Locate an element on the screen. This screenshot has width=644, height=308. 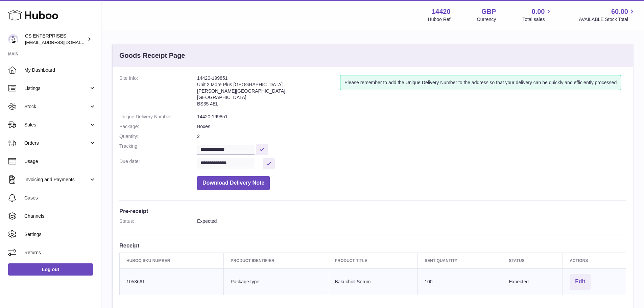
div: Huboo Ref is located at coordinates (440, 20).